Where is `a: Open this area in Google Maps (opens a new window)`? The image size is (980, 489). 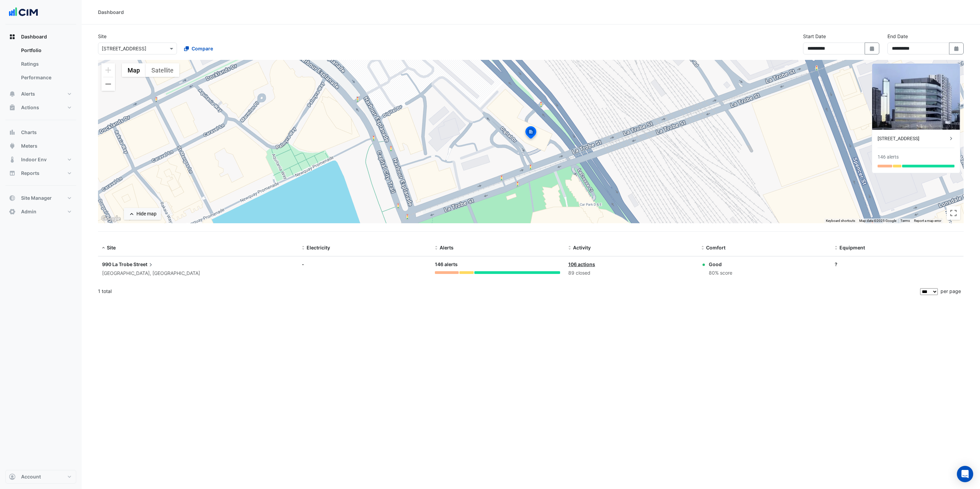 a: Open this area in Google Maps (opens a new window) is located at coordinates (111, 219).